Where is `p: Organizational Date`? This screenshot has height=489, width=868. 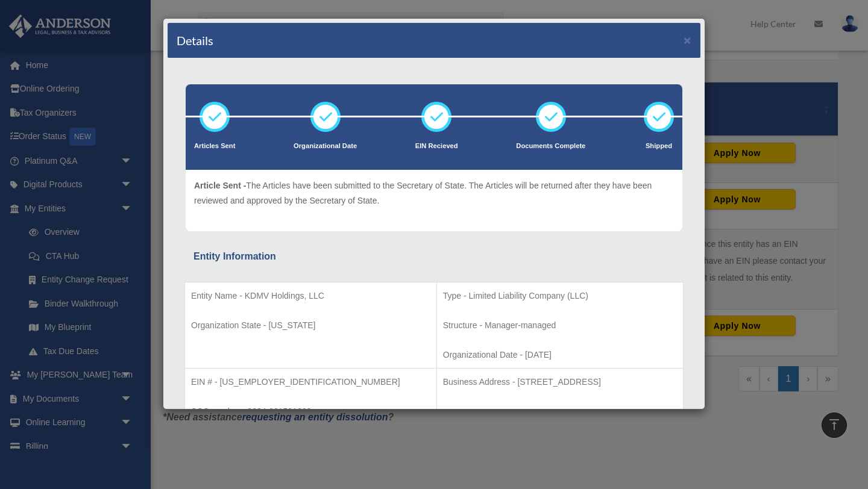
p: Organizational Date is located at coordinates (325, 146).